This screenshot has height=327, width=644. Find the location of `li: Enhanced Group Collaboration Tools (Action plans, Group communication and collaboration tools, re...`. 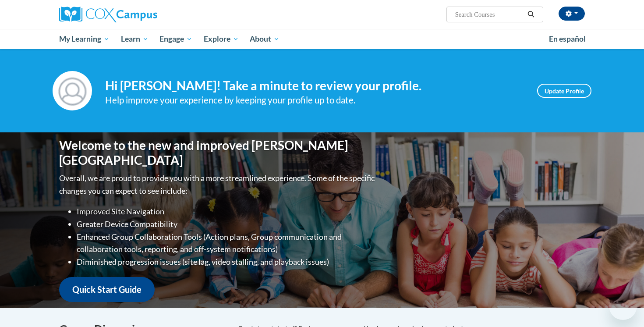

li: Enhanced Group Collaboration Tools (Action plans, Group communication and collaboration tools, re... is located at coordinates (226, 244).